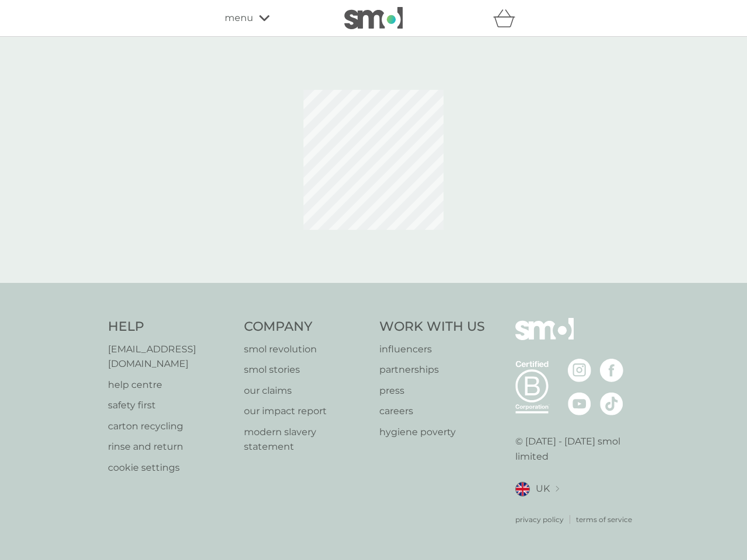  Describe the element at coordinates (604, 519) in the screenshot. I see `a: terms of service` at that location.